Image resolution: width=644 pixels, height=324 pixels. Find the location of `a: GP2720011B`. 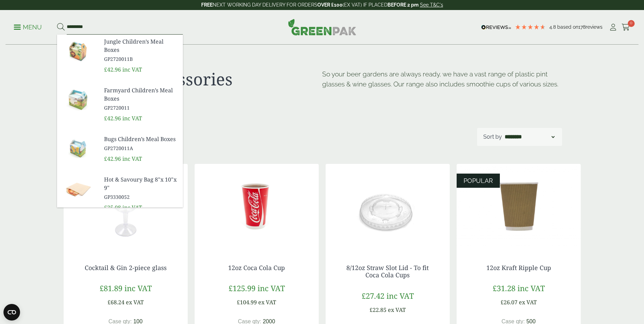

a: GP2720011B is located at coordinates (78, 51).